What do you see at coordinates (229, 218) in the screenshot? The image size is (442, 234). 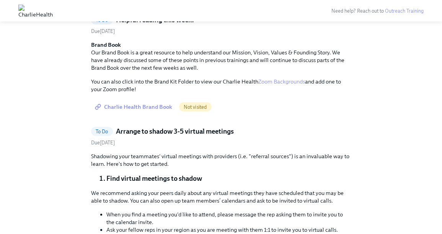 I see `li: When you find a meeting you'd like to attend, please message the rep asking them to invite you to...` at bounding box center [229, 218].